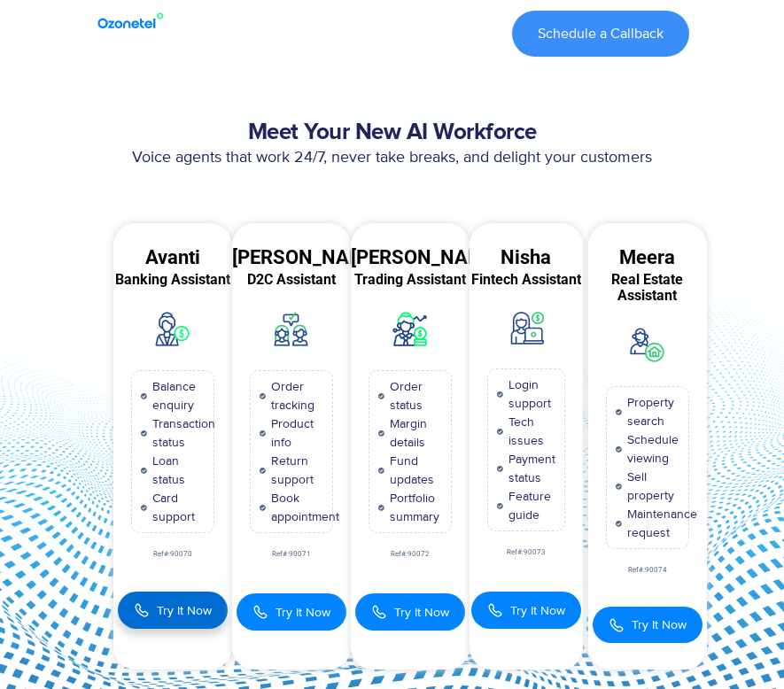 This screenshot has height=689, width=784. Describe the element at coordinates (413, 433) in the screenshot. I see `span: Margin details` at that location.